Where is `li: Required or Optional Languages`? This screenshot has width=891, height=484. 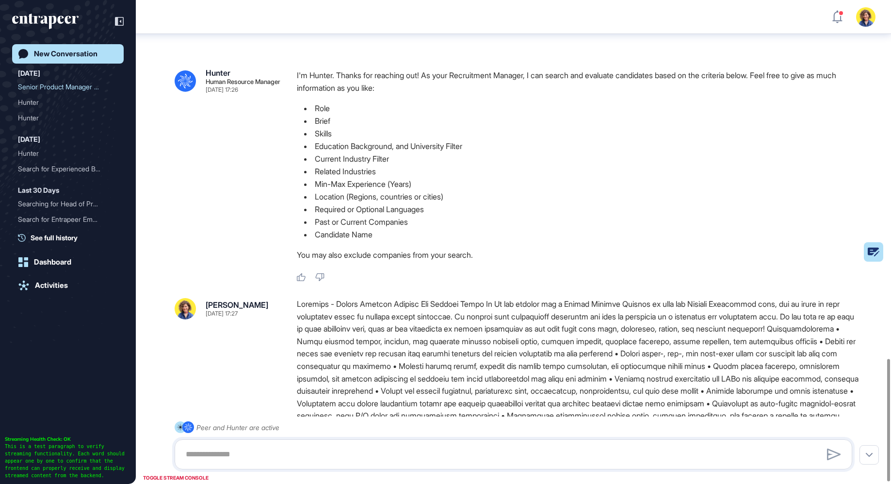
li: Required or Optional Languages is located at coordinates (578, 209).